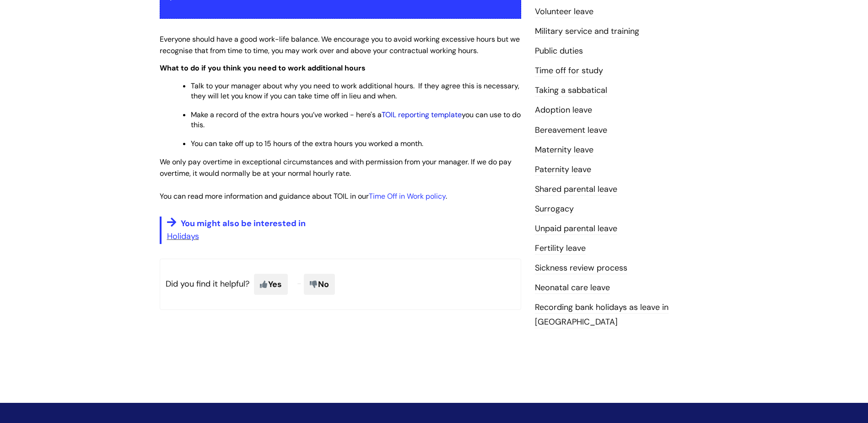 The height and width of the screenshot is (423, 868). Describe the element at coordinates (581, 268) in the screenshot. I see `a: Sickness review process` at that location.